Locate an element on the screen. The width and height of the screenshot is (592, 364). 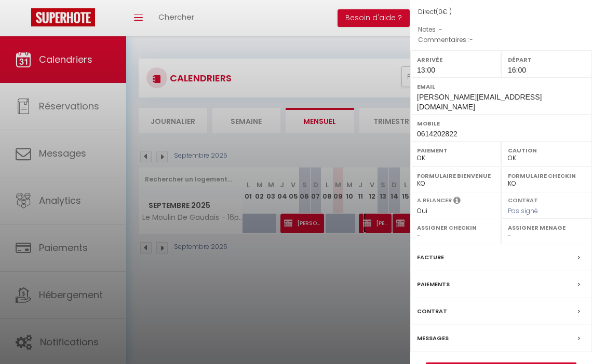
span: 0 is located at coordinates (440, 11).